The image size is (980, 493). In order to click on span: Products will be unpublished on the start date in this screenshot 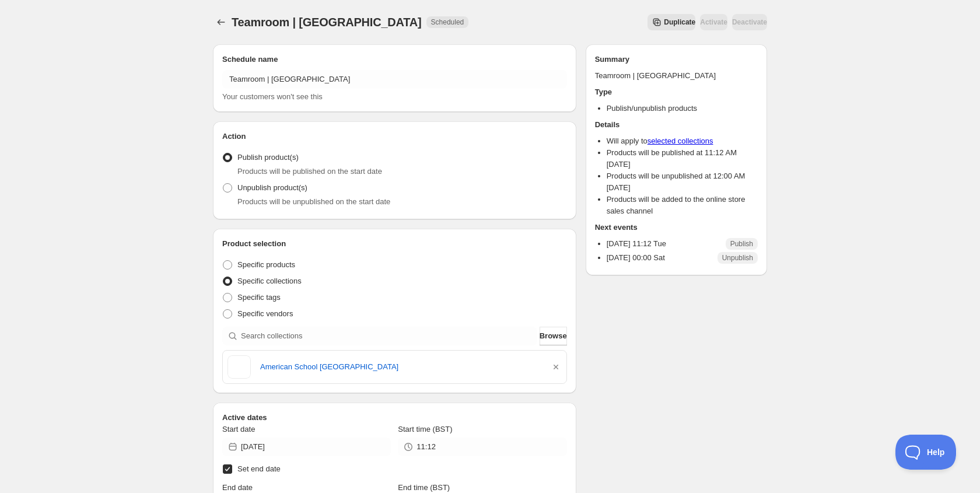, I will do `click(314, 202)`.